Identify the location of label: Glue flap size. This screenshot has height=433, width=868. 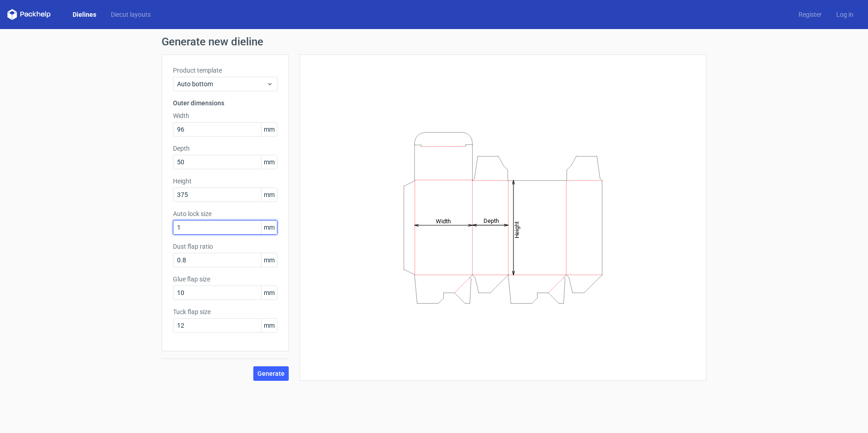
(225, 279).